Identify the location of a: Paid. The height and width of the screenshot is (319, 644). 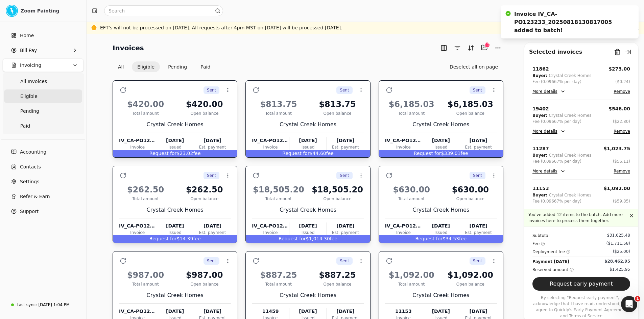
(43, 126).